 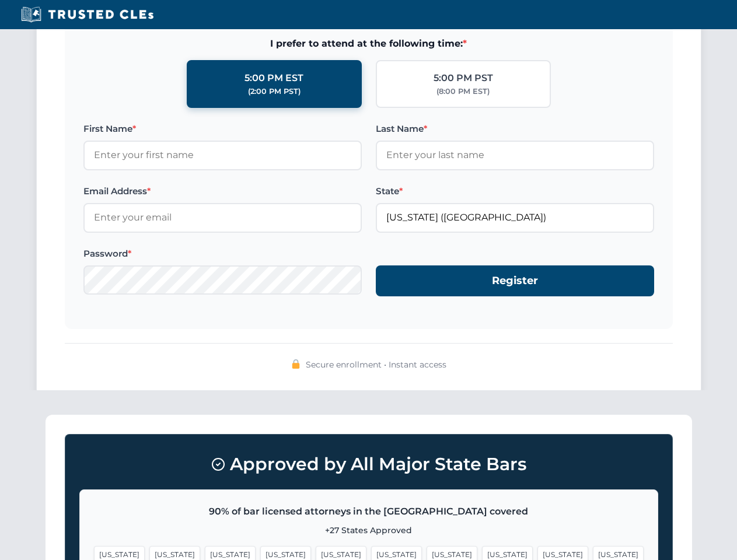 I want to click on img: Trusted CLEs, so click(x=87, y=15).